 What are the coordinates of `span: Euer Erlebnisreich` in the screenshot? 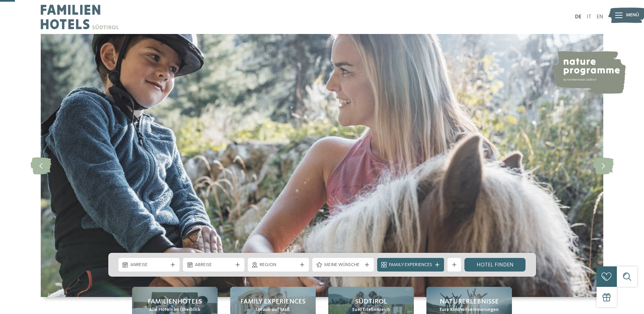 It's located at (372, 310).